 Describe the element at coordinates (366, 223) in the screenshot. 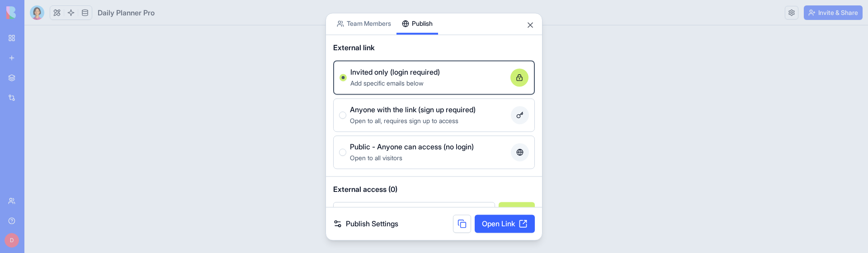

I see `a: Publish Settings` at that location.